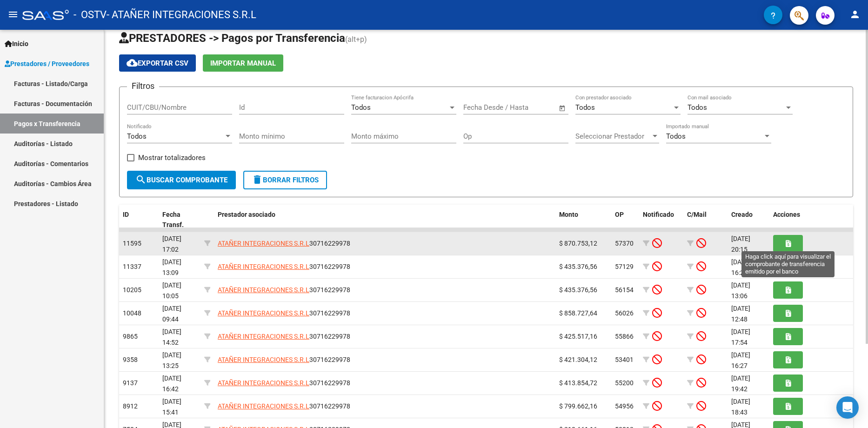 This screenshot has width=868, height=428. I want to click on span: 57129, so click(624, 267).